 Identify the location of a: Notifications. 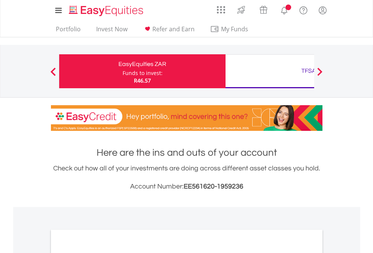
(284, 9).